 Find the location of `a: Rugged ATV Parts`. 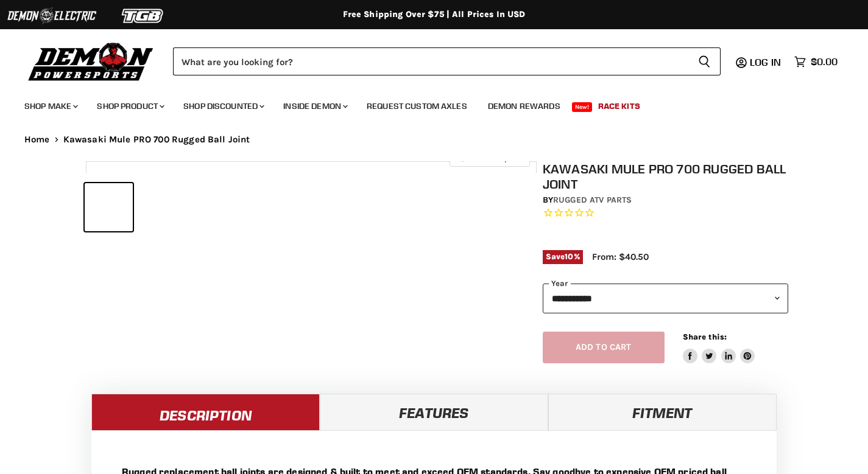

a: Rugged ATV Parts is located at coordinates (592, 199).